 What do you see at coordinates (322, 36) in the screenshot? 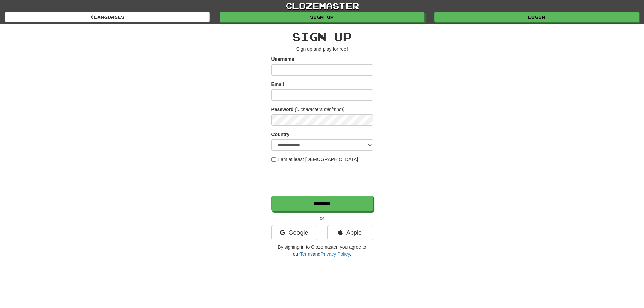
I see `h2: Sign up` at bounding box center [322, 36].